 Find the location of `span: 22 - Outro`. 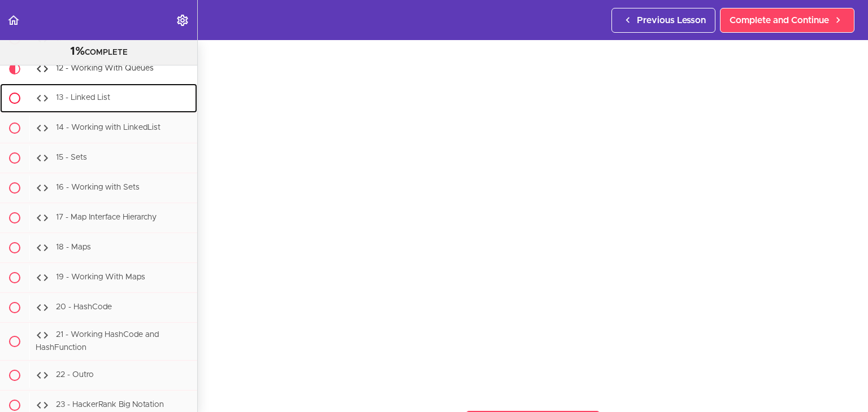

span: 22 - Outro is located at coordinates (75, 375).